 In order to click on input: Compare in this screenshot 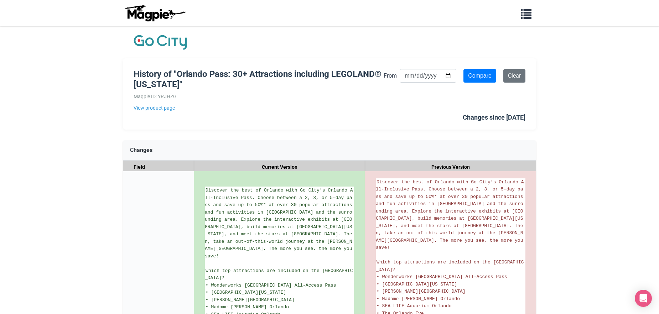, I will do `click(480, 76)`.